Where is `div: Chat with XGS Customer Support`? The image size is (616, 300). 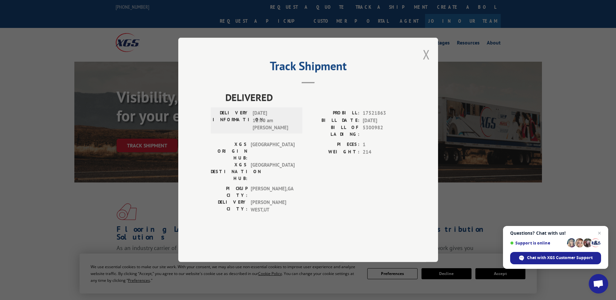
div: Chat with XGS Customer Support is located at coordinates (556, 258).